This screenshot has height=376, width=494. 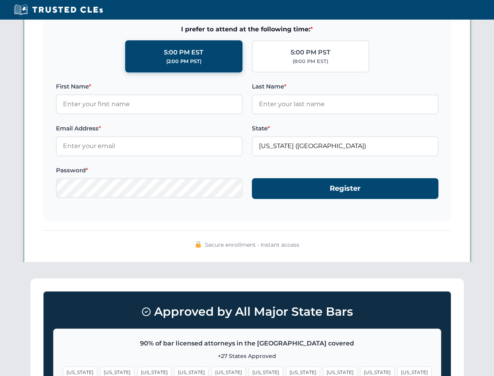 What do you see at coordinates (149, 170) in the screenshot?
I see `label: Password` at bounding box center [149, 170].